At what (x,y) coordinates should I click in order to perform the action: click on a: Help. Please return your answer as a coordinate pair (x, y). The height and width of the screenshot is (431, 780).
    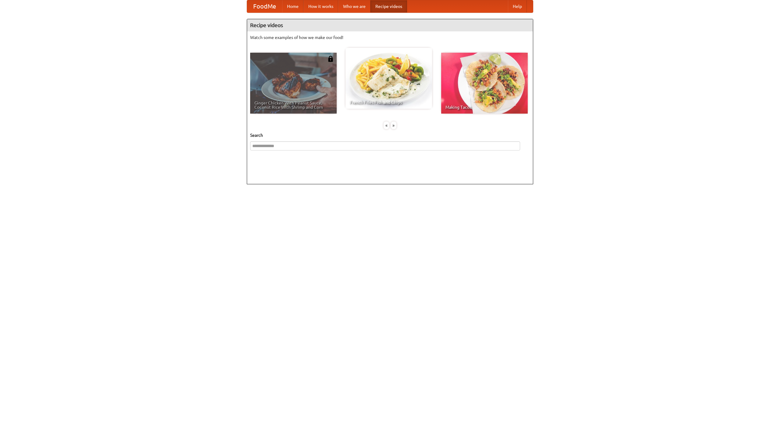
    Looking at the image, I should click on (517, 6).